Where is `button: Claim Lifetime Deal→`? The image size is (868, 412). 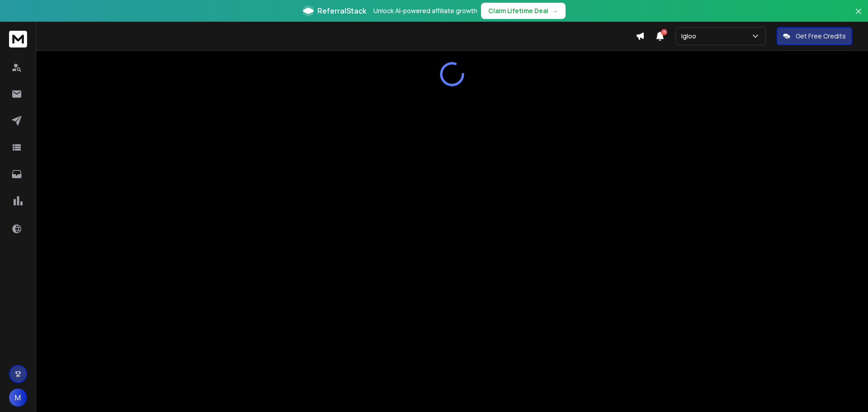 button: Claim Lifetime Deal→ is located at coordinates (523, 11).